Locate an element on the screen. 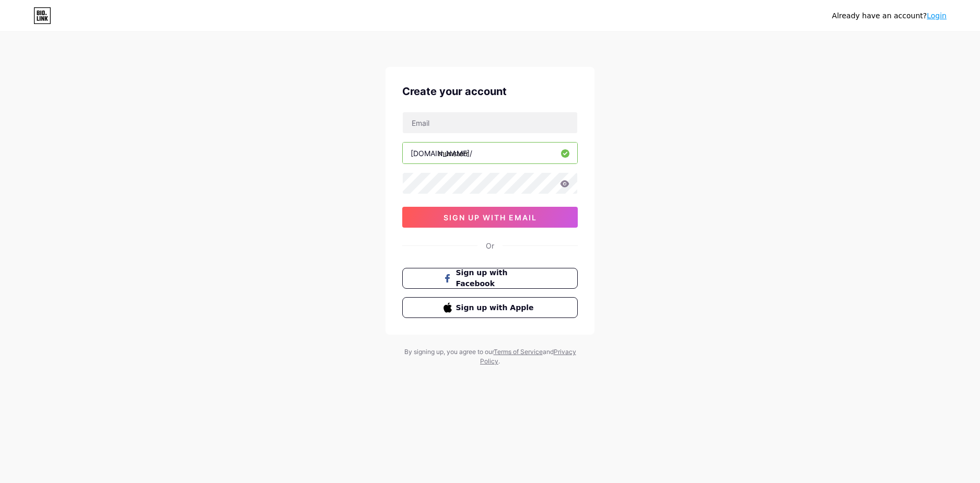  span: Sign up with Apple is located at coordinates (496, 307).